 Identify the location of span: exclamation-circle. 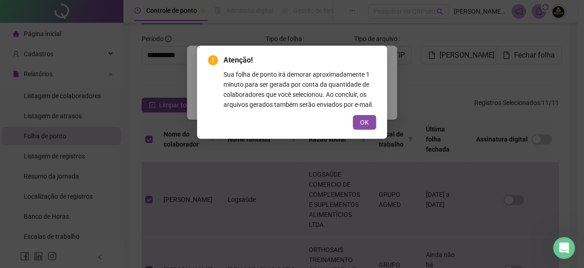
(213, 60).